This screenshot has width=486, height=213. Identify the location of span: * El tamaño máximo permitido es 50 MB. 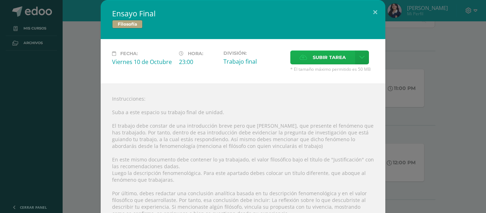
(332, 69).